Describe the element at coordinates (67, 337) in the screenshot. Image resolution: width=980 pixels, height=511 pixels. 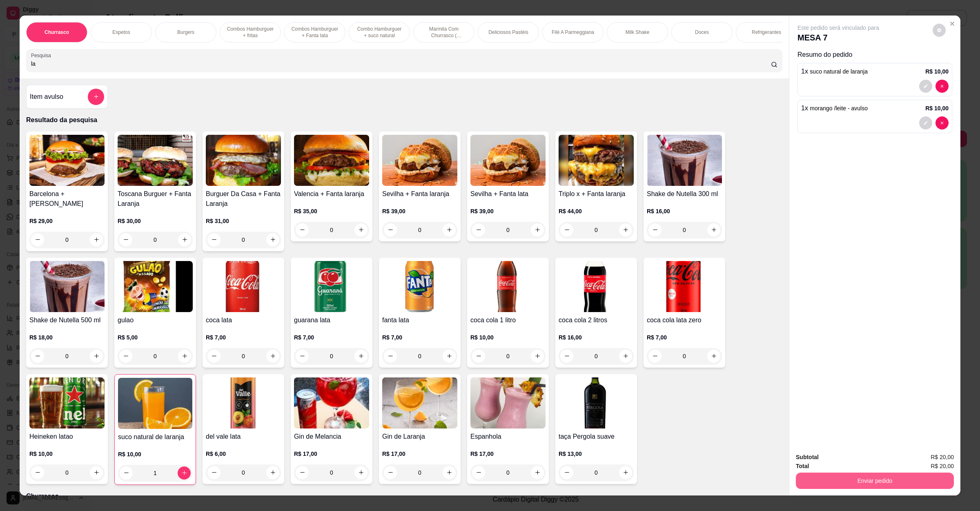
I see `p: R$ 18,00` at that location.